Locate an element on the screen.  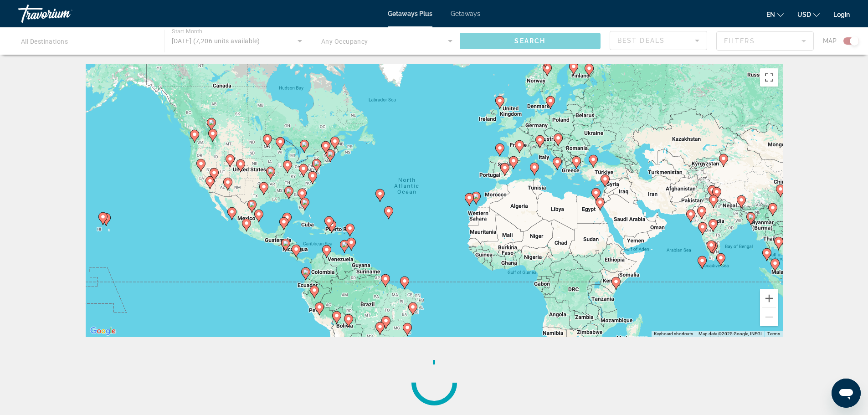
a: Login is located at coordinates (842, 15).